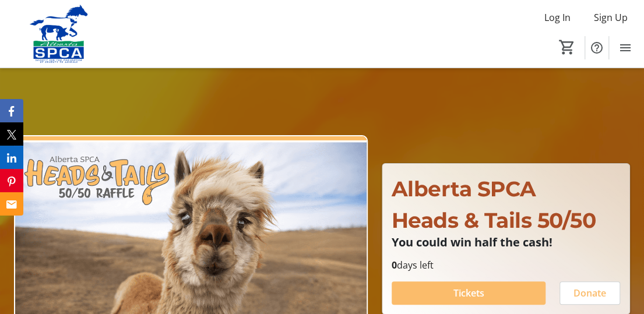  Describe the element at coordinates (611, 18) in the screenshot. I see `button: Sign Up` at that location.